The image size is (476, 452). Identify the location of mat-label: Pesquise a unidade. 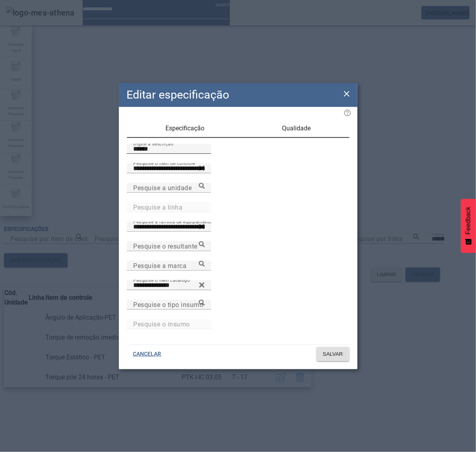
(162, 188).